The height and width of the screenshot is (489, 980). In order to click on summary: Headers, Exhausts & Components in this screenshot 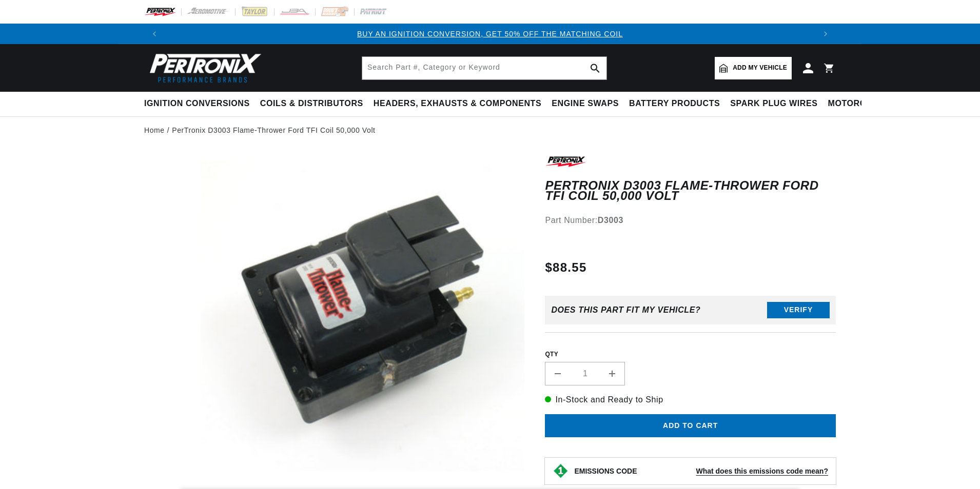, I will do `click(457, 103)`.